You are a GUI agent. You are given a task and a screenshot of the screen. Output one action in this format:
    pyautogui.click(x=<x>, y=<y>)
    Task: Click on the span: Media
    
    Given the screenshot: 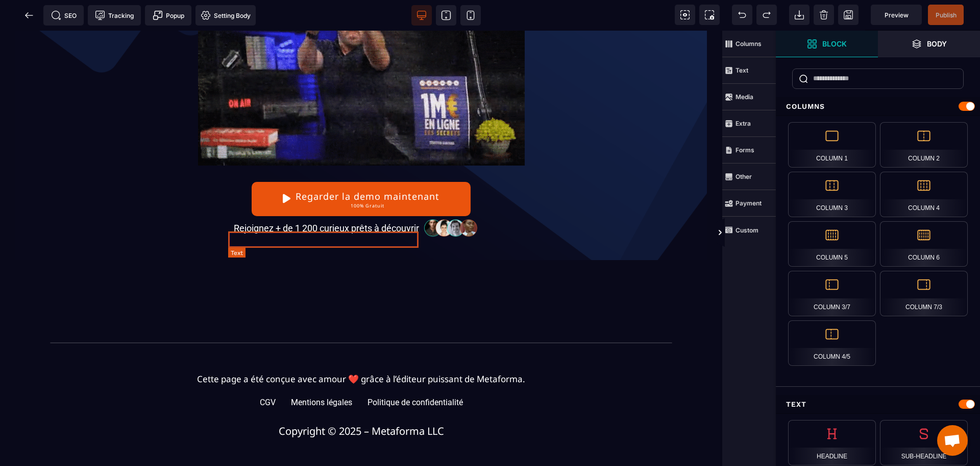 What is the action you would take?
    pyautogui.click(x=749, y=97)
    